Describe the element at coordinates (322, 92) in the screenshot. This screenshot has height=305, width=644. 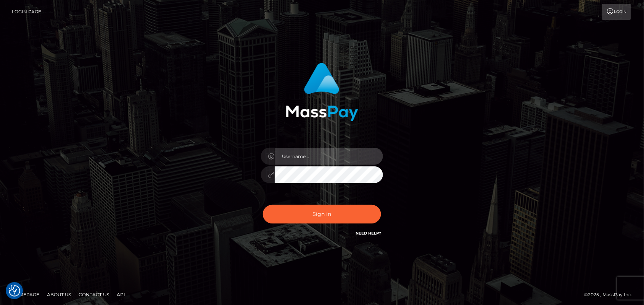
I see `img: MassPay Login` at that location.